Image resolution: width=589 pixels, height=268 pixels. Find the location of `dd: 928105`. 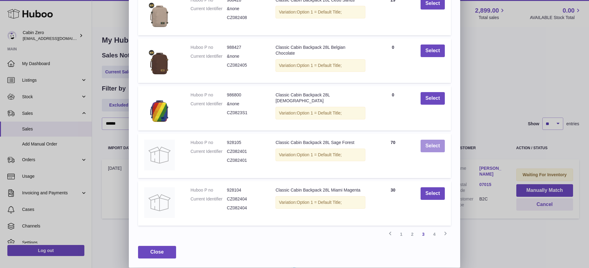

dd: 928105 is located at coordinates (245, 142).